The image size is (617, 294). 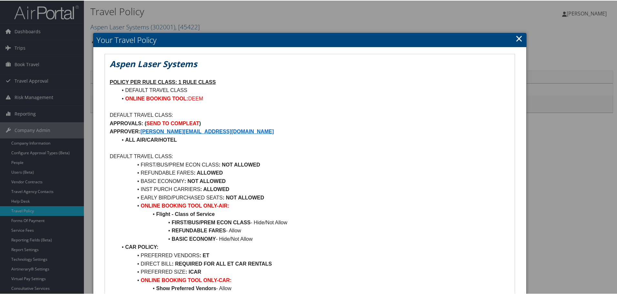 What do you see at coordinates (199, 230) in the screenshot?
I see `strong: REFUNDABLE FARES` at bounding box center [199, 230].